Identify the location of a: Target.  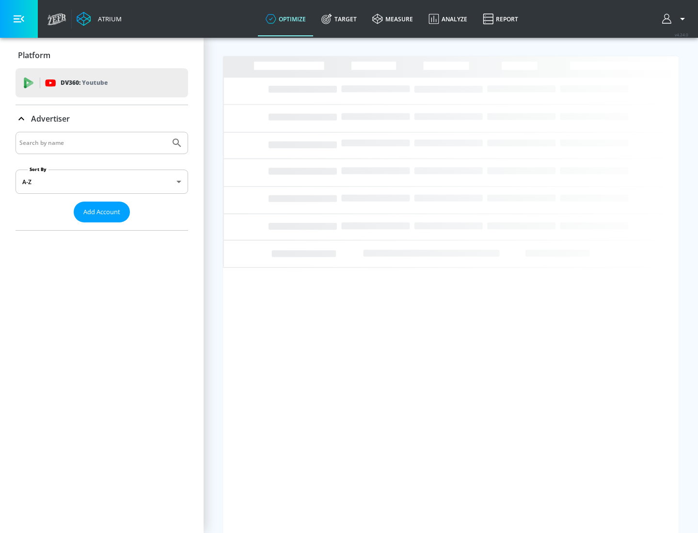
(339, 19).